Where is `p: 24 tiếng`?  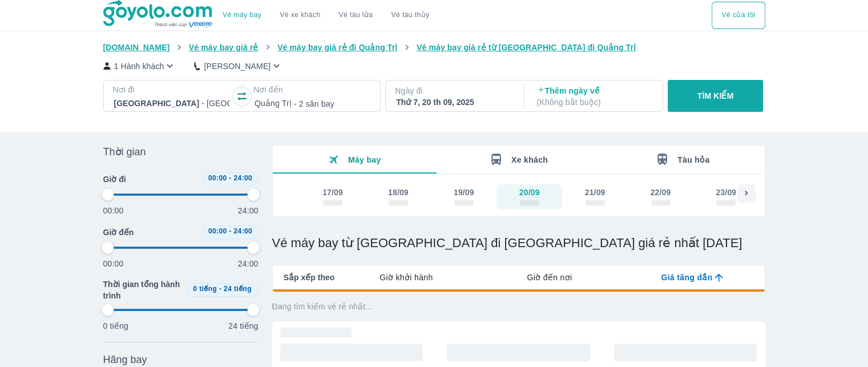
p: 24 tiếng is located at coordinates (243, 327).